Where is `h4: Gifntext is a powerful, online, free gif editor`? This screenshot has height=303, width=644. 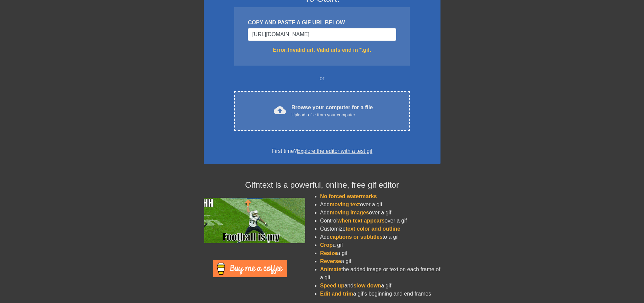
h4: Gifntext is a powerful, online, free gif editor is located at coordinates (322, 185).